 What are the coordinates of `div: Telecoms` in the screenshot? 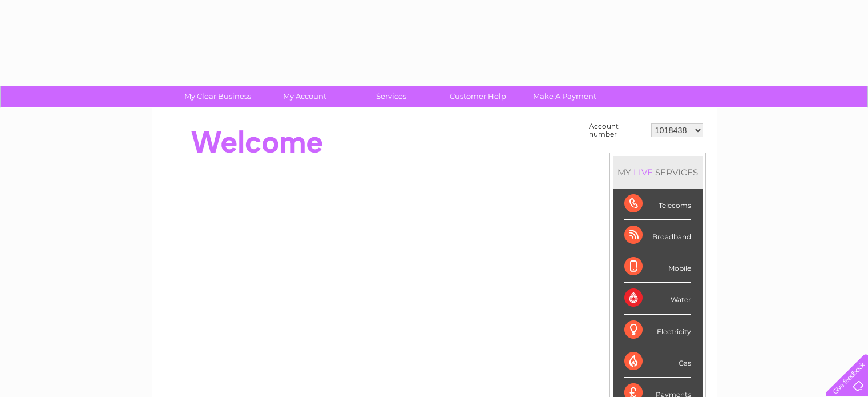 It's located at (658, 204).